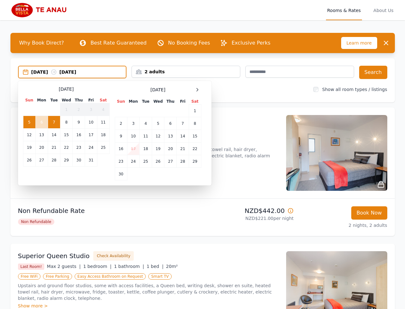 The height and width of the screenshot is (309, 405). What do you see at coordinates (41, 10) in the screenshot?
I see `img: Bella Vista Te Anau` at bounding box center [41, 10].